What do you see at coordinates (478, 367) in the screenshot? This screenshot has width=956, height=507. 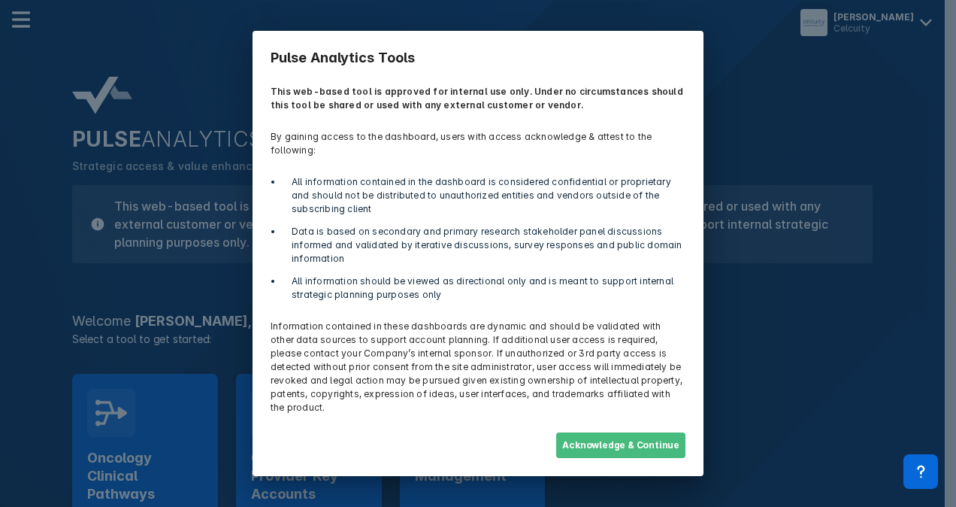 I see `p: Information contained in these dashboards are dynamic and should be validated with other data sou...` at bounding box center [478, 367].